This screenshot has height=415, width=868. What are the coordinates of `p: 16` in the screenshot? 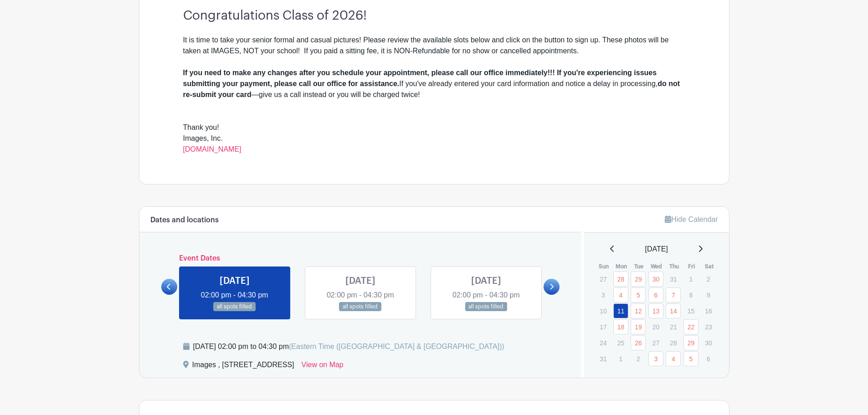 It's located at (708, 311).